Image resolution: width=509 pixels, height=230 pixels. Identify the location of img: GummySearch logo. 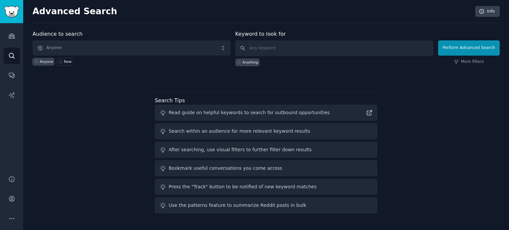
(12, 12).